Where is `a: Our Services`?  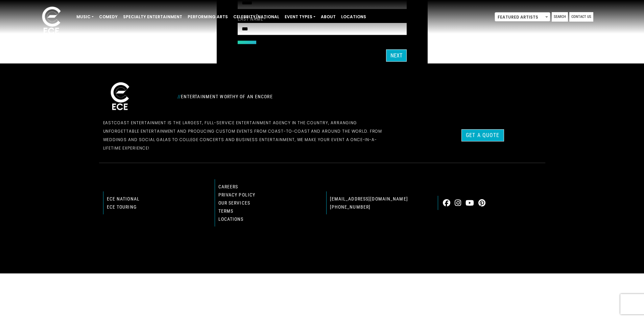 a: Our Services is located at coordinates (235, 203).